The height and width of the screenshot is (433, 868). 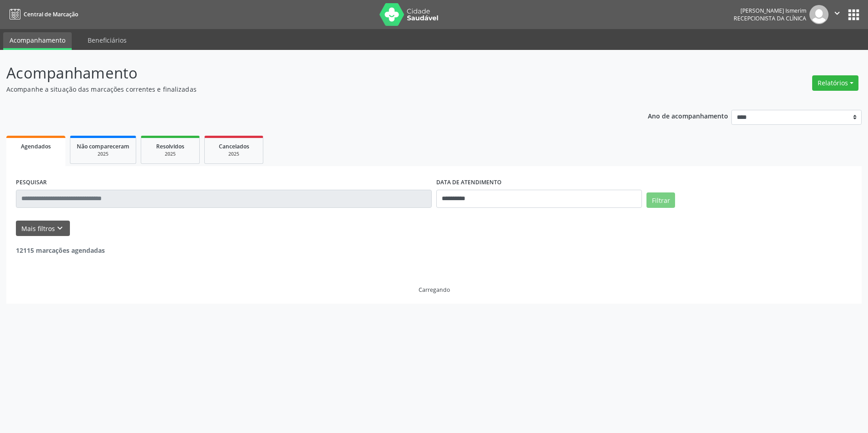 What do you see at coordinates (36, 146) in the screenshot?
I see `span: Agendados` at bounding box center [36, 146].